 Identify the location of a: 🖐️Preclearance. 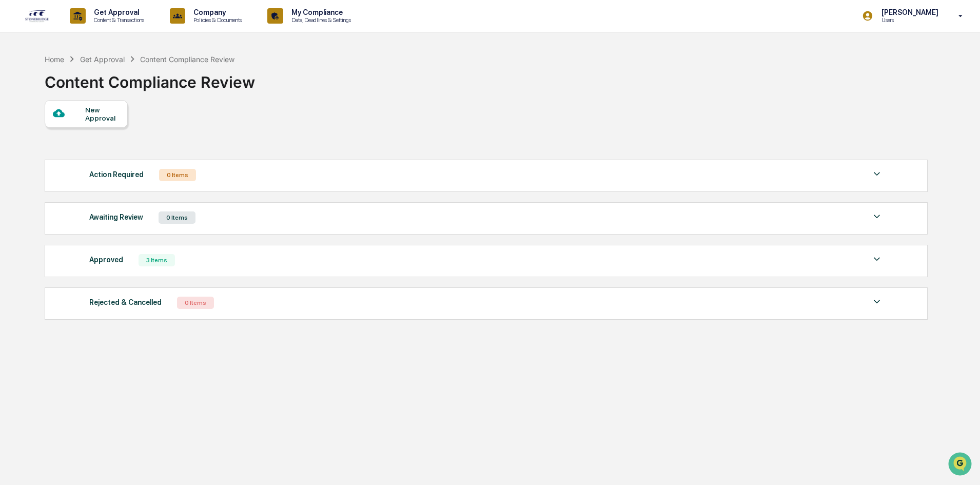
(38, 134).